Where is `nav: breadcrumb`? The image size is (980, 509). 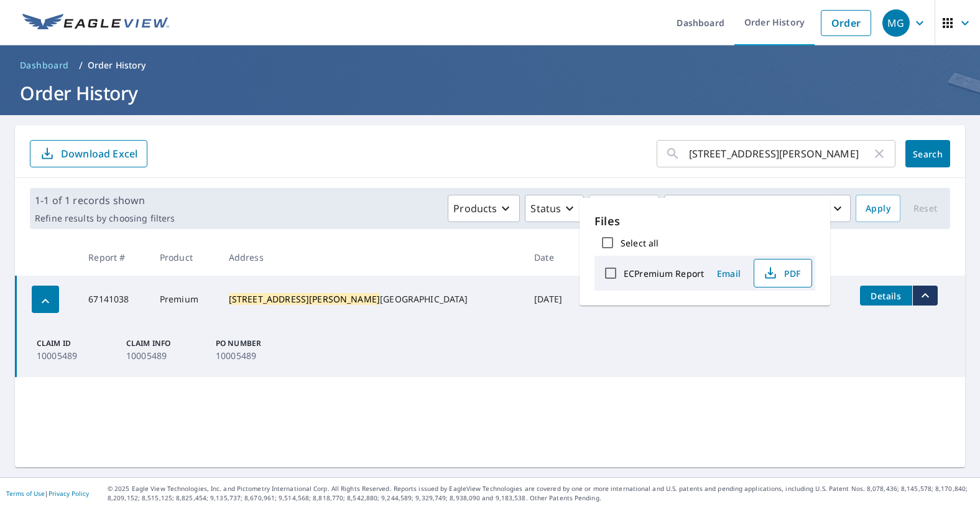 nav: breadcrumb is located at coordinates (490, 65).